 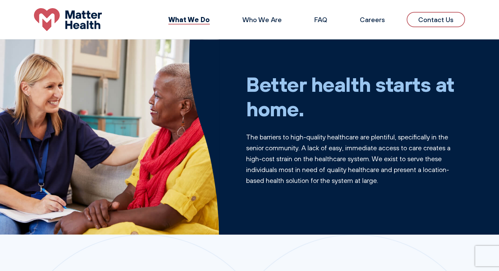 What do you see at coordinates (356, 96) in the screenshot?
I see `h1: Better health starts at home.` at bounding box center [356, 96].